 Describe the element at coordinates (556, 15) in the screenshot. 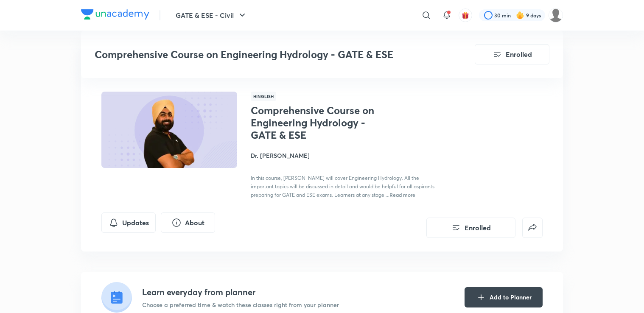

I see `img: Anjali kumari` at that location.